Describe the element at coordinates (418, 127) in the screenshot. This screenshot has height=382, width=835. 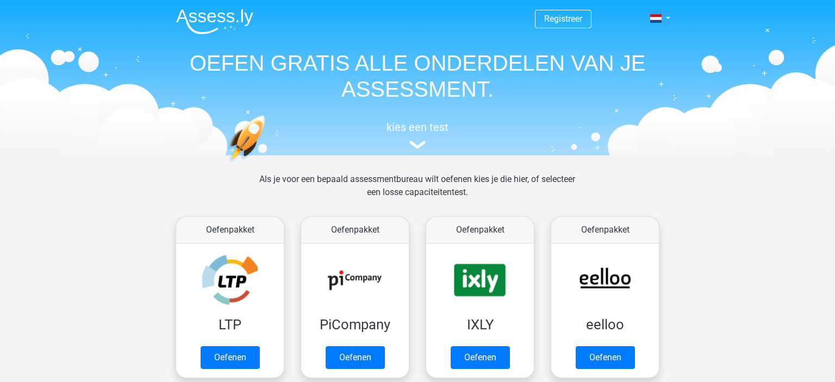
I see `h5: kies een test` at that location.